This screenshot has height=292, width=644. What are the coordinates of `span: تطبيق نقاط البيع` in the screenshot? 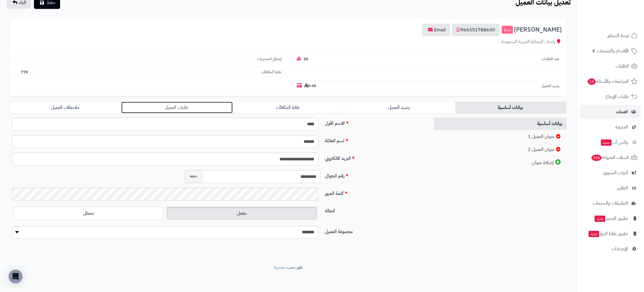 It's located at (608, 234).